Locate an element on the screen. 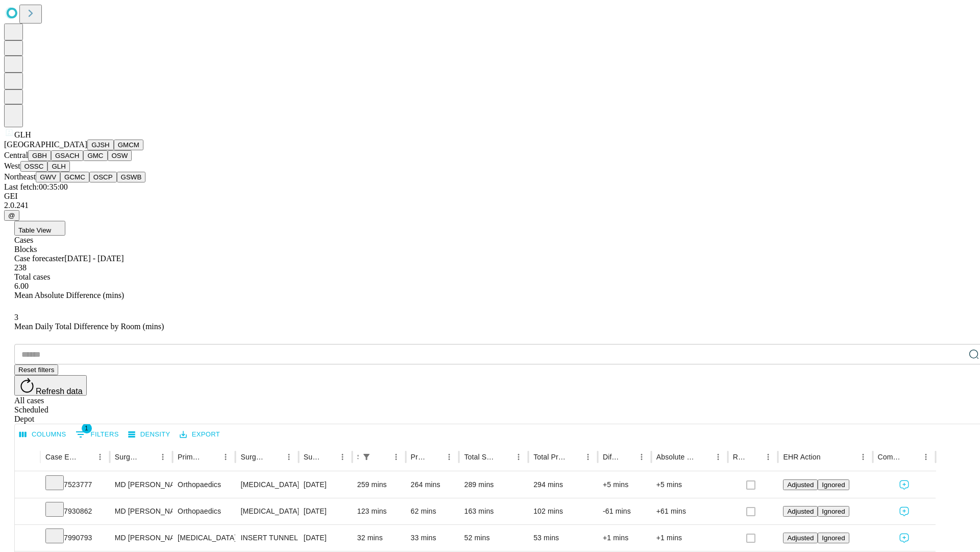 The image size is (980, 552). div: +5 mins is located at coordinates (690, 484).